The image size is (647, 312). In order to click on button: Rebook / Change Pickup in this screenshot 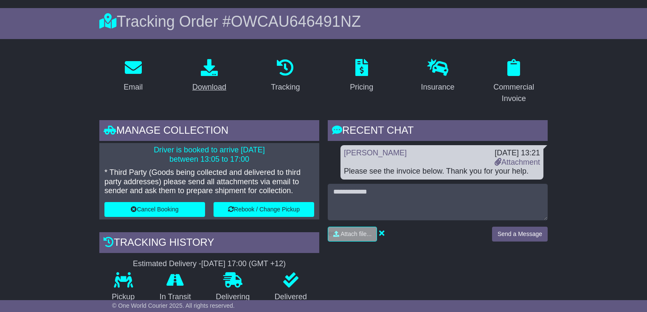, I will do `click(264, 209)`.